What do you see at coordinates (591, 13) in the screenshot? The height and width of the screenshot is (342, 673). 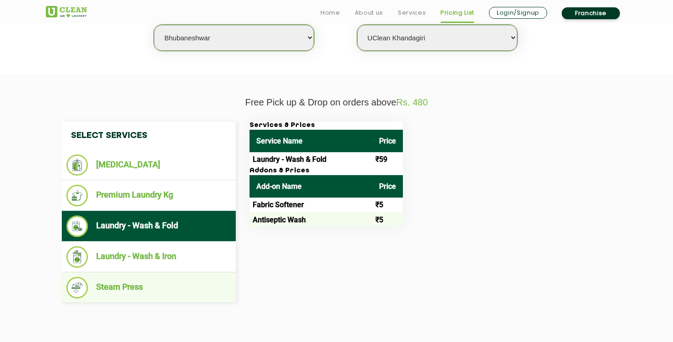 I see `a: Franchise` at bounding box center [591, 13].